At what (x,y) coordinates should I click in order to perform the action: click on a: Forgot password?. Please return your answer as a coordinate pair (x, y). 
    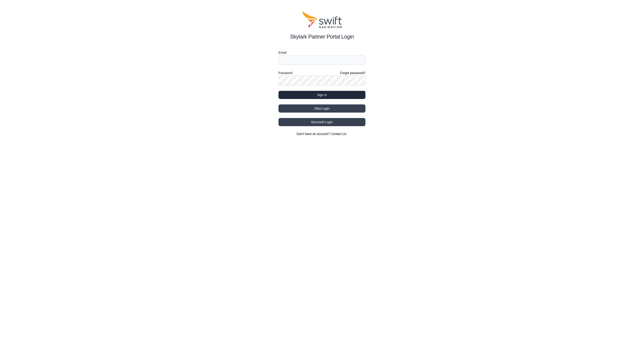
    Looking at the image, I should click on (353, 73).